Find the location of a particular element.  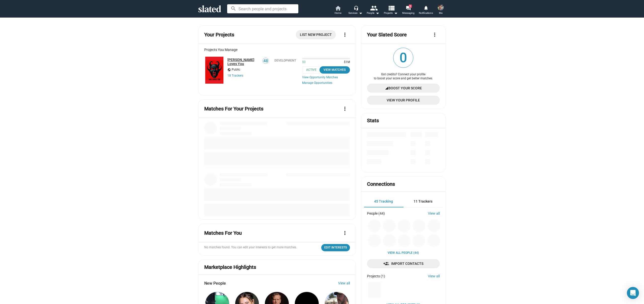

mat-card-title: Marketplace Highlights is located at coordinates (230, 267).